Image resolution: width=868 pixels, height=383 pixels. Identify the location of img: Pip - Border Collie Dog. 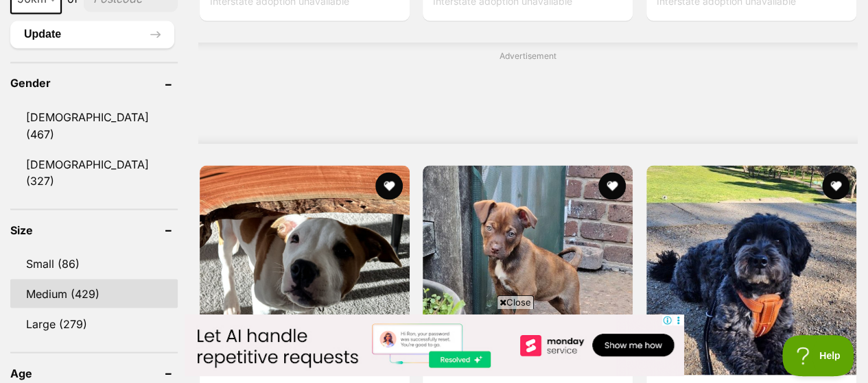
(527, 270).